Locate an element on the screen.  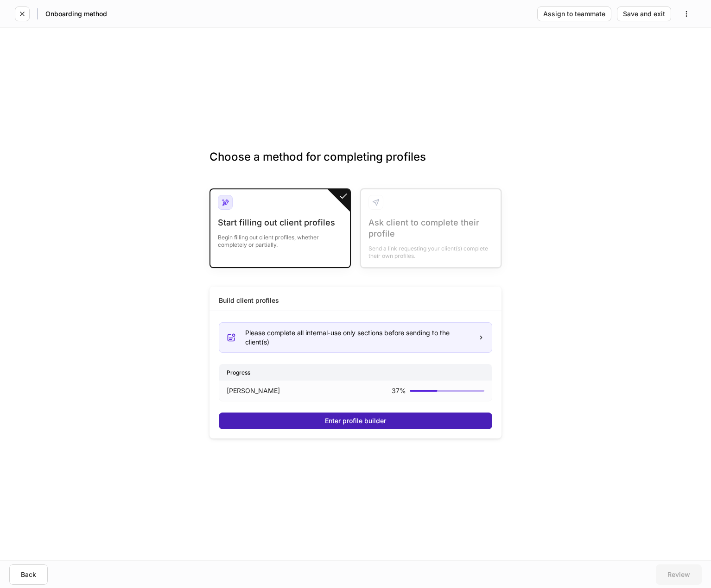
button: Save and exit is located at coordinates (644, 14).